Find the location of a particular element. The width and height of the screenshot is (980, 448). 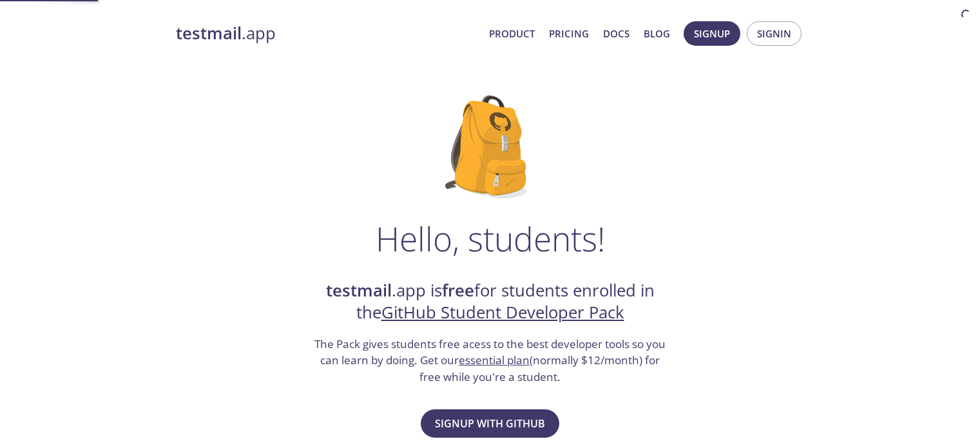

a: essential plan is located at coordinates (494, 360).